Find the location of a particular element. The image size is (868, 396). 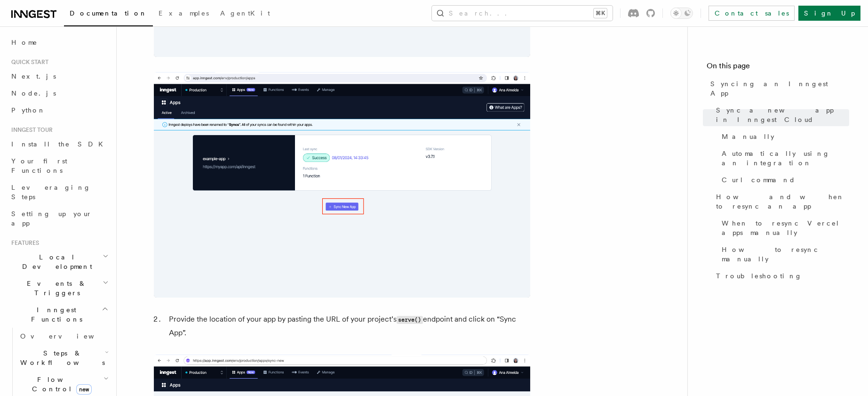

a: How and when to resync an app is located at coordinates (781, 201).